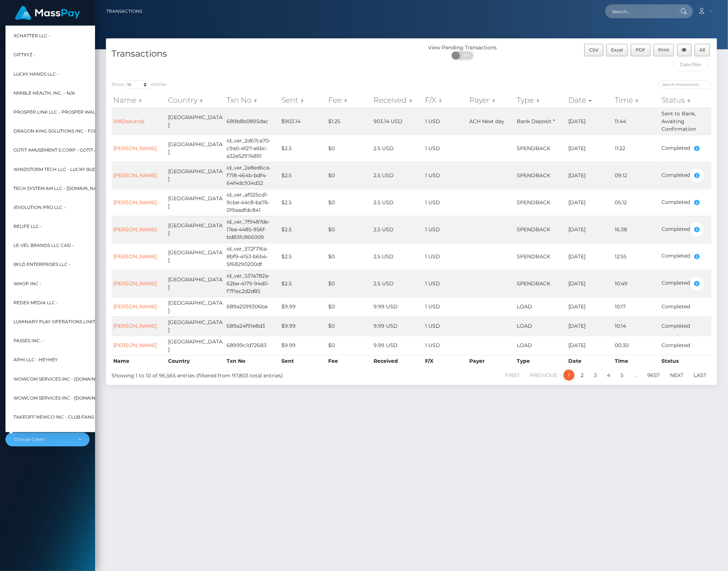 The height and width of the screenshot is (571, 728). What do you see at coordinates (43, 265) in the screenshot?
I see `span: BYLD Enterprises LLC -` at bounding box center [43, 265].